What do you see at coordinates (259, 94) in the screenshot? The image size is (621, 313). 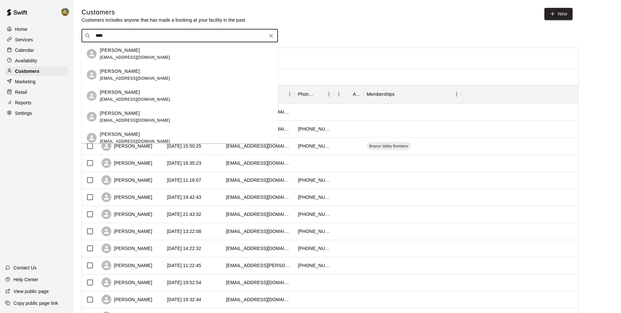 I see `div: Email` at bounding box center [259, 94].